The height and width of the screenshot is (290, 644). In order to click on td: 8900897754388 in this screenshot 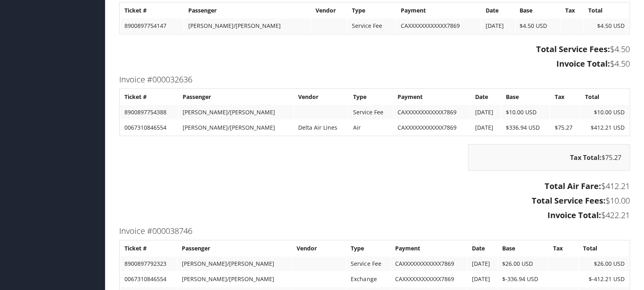, I will do `click(149, 112)`.